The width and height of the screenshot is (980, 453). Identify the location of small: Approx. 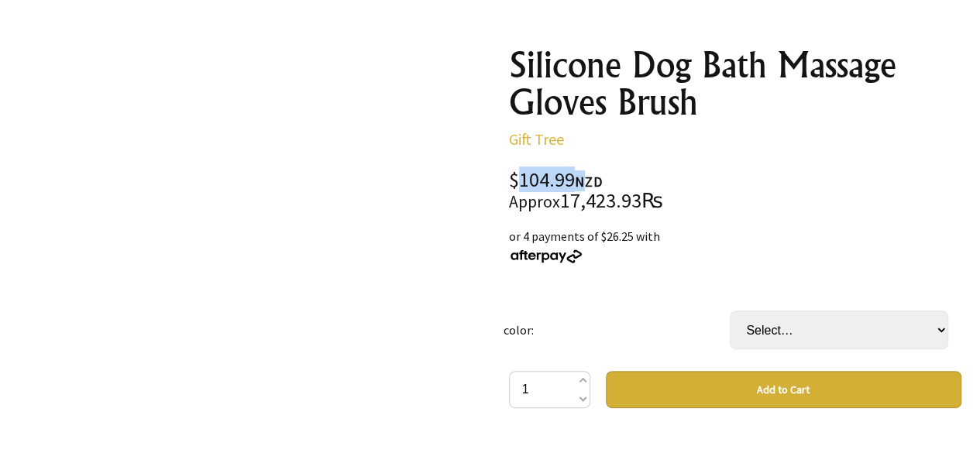
(535, 201).